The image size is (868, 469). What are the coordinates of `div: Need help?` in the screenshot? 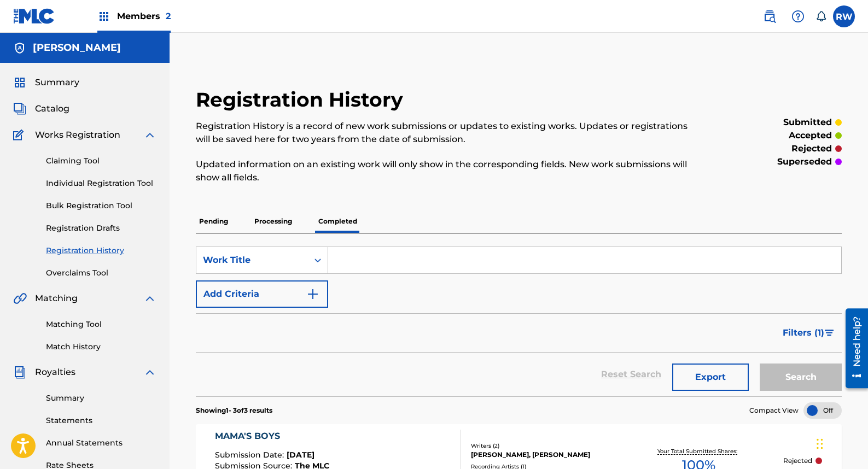 It's located at (19, 37).